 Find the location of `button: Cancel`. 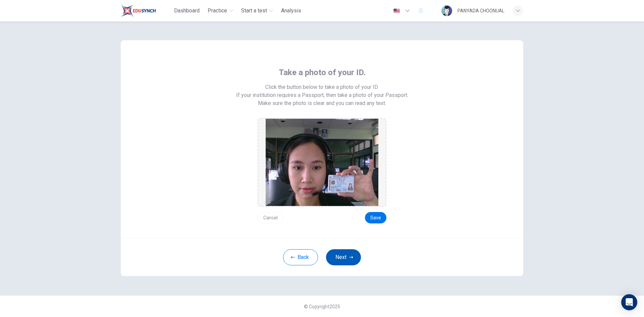

button: Cancel is located at coordinates (270, 218).